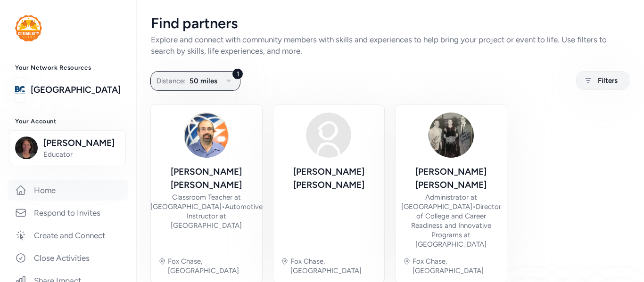 The image size is (644, 282). I want to click on span: Distance:, so click(171, 81).